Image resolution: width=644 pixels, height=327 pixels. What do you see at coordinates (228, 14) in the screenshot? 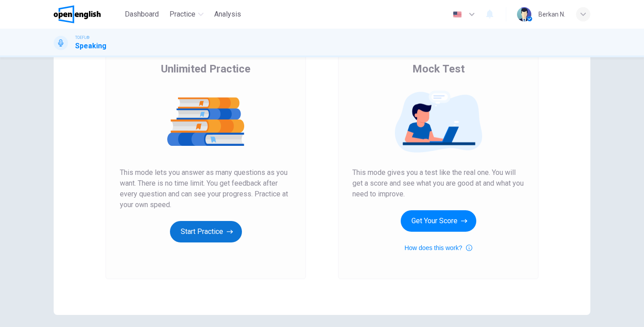
I see `span: Analysis` at bounding box center [228, 14].